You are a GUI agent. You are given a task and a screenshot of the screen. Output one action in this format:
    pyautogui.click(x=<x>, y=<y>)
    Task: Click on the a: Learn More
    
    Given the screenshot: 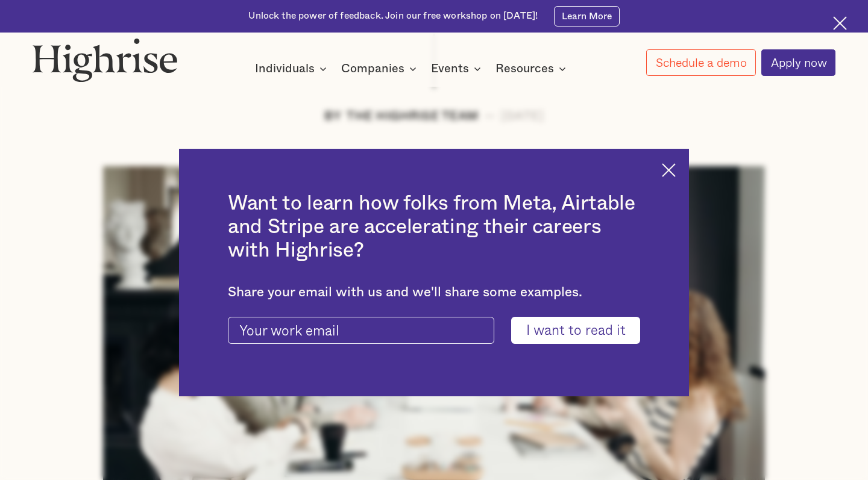 What is the action you would take?
    pyautogui.click(x=587, y=16)
    